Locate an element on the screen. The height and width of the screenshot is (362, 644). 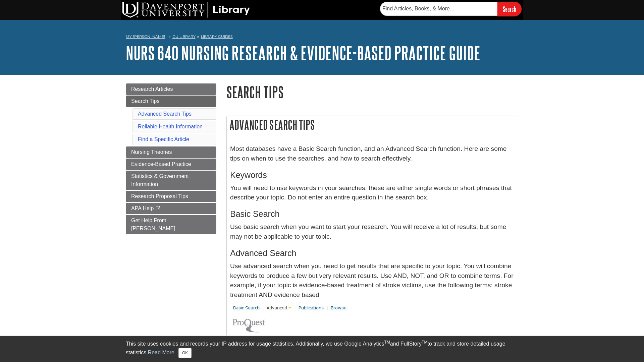
a: Advanced Search Tips is located at coordinates (165, 113).